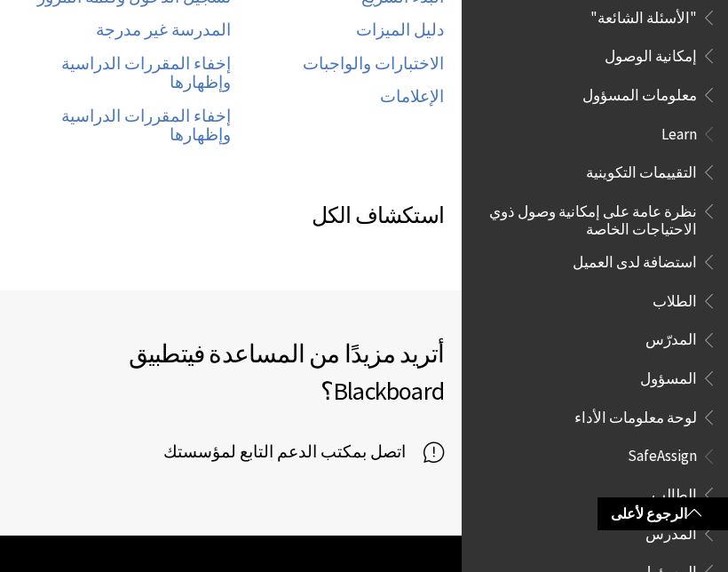 The height and width of the screenshot is (572, 728). Describe the element at coordinates (675, 297) in the screenshot. I see `span: الطلاب` at that location.